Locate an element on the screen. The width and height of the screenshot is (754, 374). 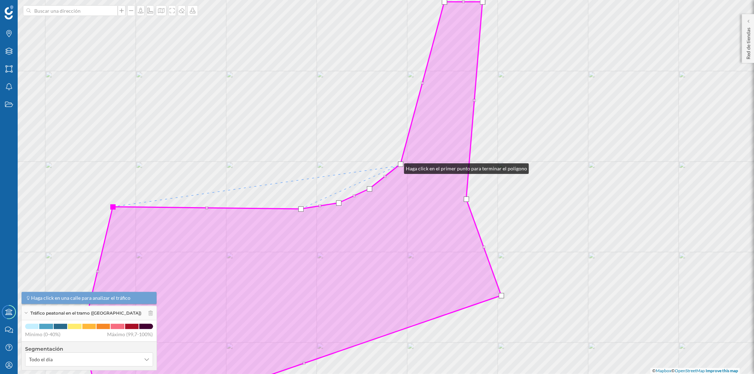
span: Haga click en una calle para analizar el tráfico is located at coordinates (81, 298).